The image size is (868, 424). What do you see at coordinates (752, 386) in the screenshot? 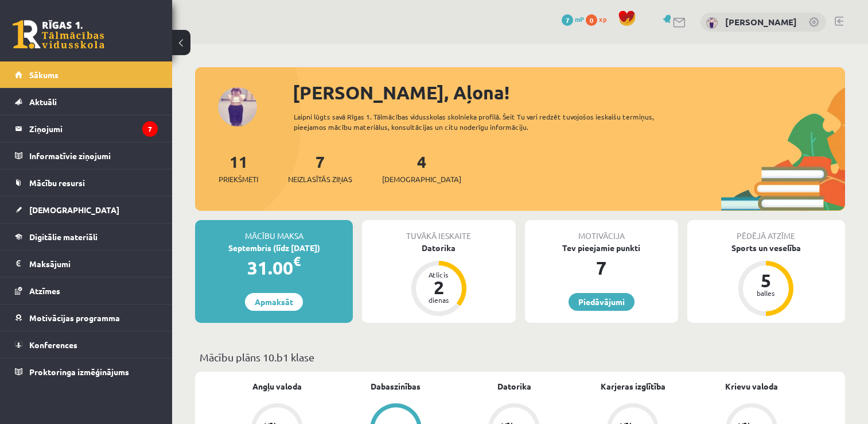
I see `a: Krievu valoda` at bounding box center [752, 386].